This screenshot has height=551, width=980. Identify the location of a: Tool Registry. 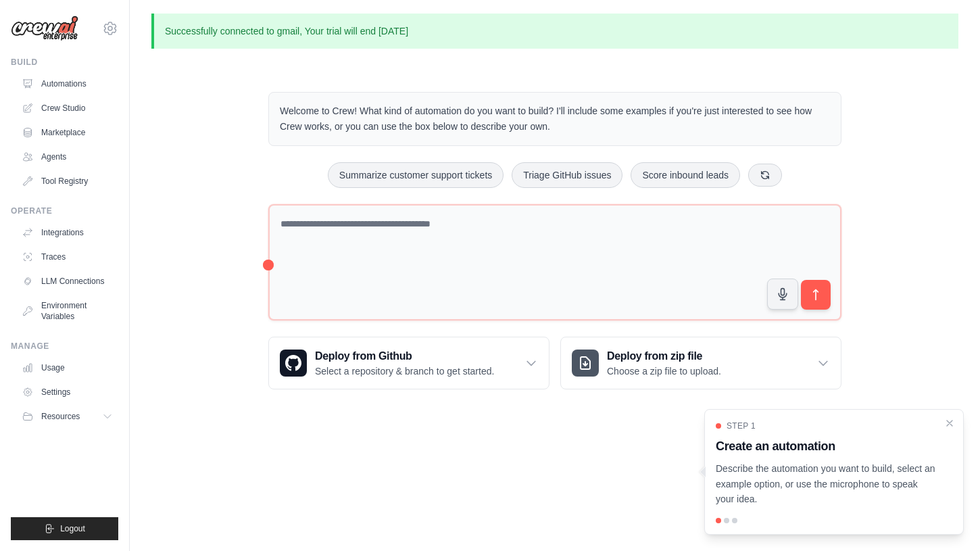
(67, 181).